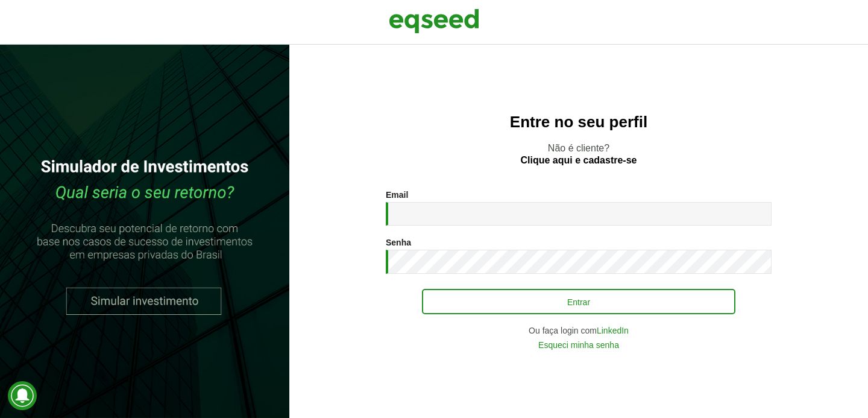  What do you see at coordinates (579, 331) in the screenshot?
I see `div: Ou faça login com` at bounding box center [579, 331].